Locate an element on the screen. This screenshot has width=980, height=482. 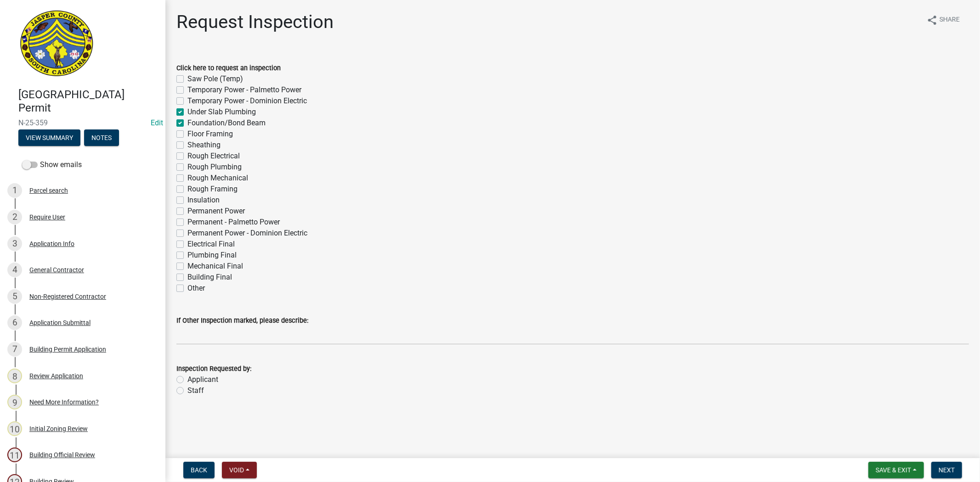
label: Staff is located at coordinates (196, 391).